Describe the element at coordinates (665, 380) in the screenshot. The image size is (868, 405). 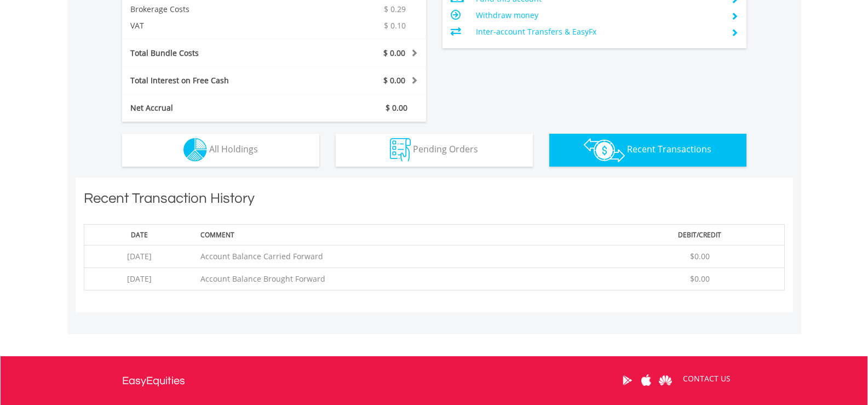
I see `a: Huawei` at that location.